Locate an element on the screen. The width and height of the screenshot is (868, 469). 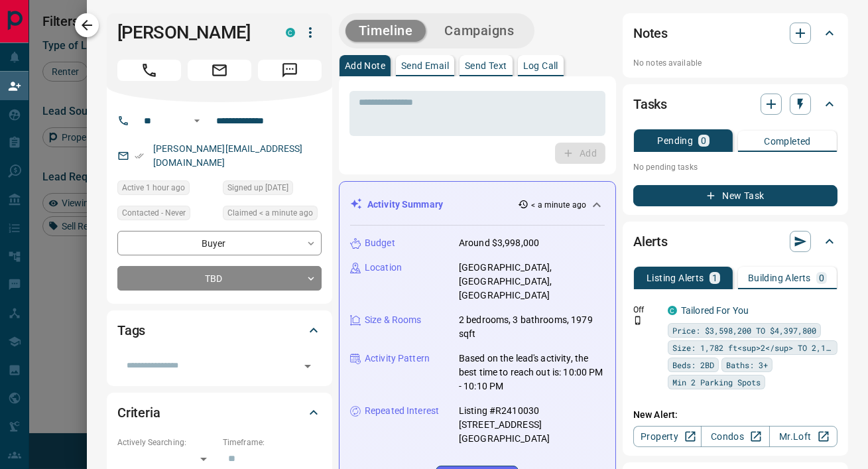
p: Log Call is located at coordinates (541, 66).